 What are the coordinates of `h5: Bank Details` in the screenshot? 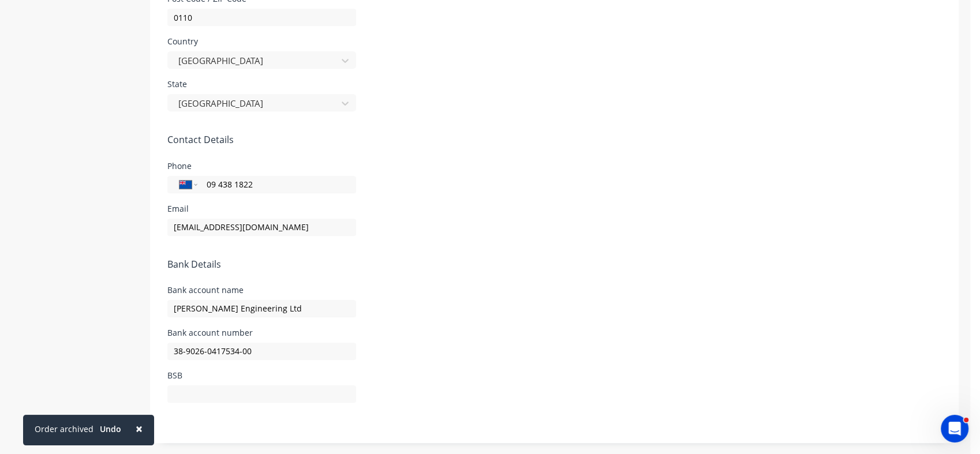 It's located at (554, 264).